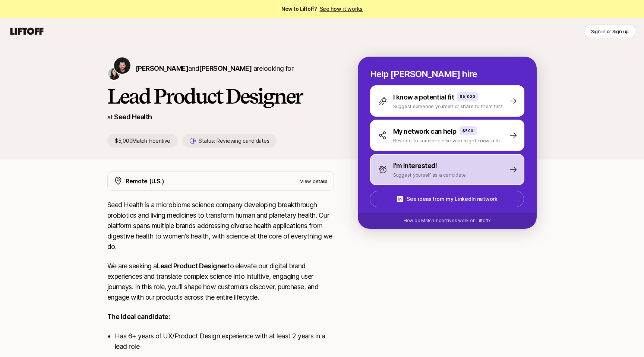  Describe the element at coordinates (192, 266) in the screenshot. I see `strong: Lead Product Designer` at that location.